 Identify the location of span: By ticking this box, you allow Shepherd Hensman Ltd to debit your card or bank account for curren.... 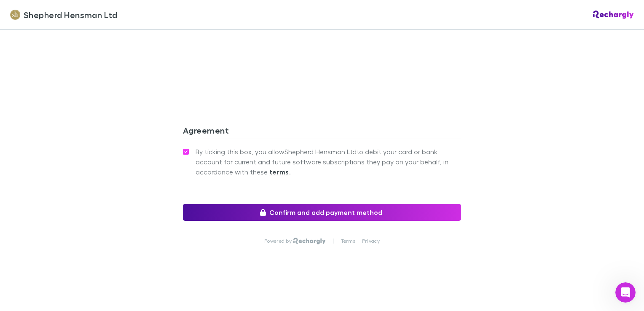
(328, 162).